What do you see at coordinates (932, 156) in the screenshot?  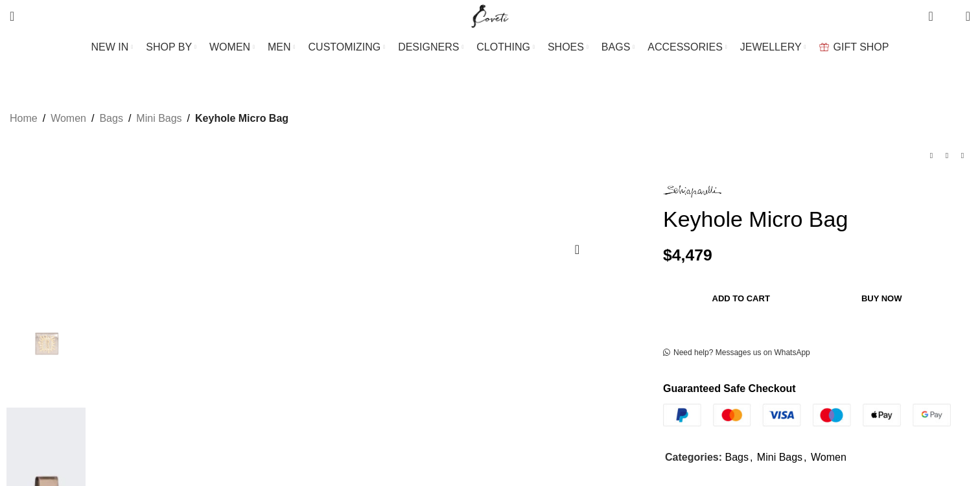 I see `a: Previous product` at bounding box center [932, 156].